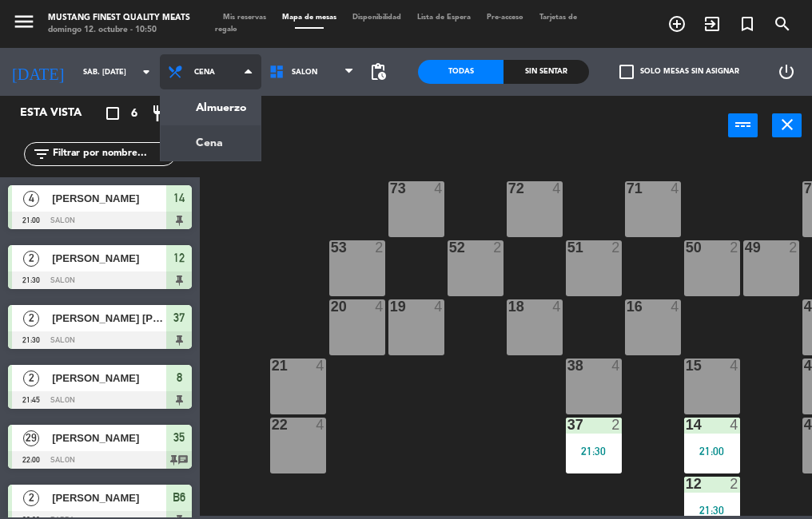 Image resolution: width=812 pixels, height=519 pixels. What do you see at coordinates (210, 108) in the screenshot?
I see `a: Almuerzo` at bounding box center [210, 108].